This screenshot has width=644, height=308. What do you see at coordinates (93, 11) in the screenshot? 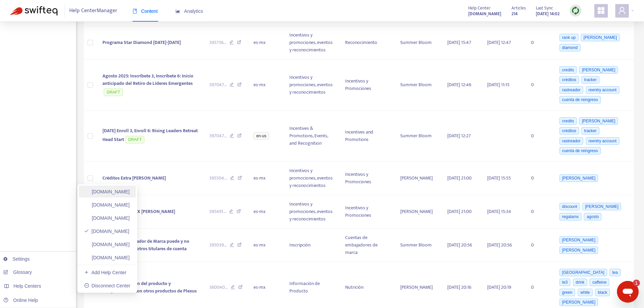
I see `span: Help Center Manager` at bounding box center [93, 11].